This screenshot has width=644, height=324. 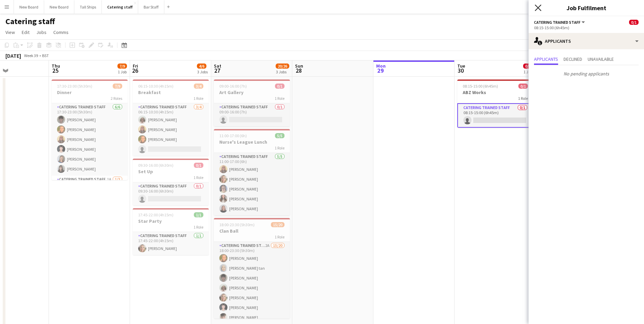 I want to click on div: BST, so click(x=45, y=55).